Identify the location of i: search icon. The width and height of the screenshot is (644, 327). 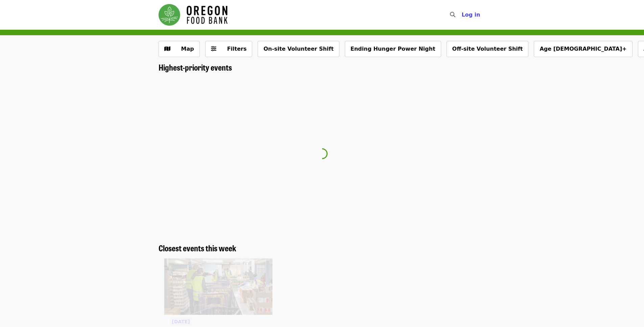
(453, 15).